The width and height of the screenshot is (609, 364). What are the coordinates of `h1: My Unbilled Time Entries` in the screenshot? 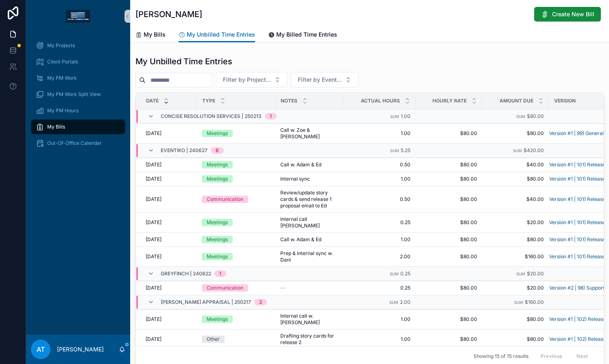 It's located at (184, 61).